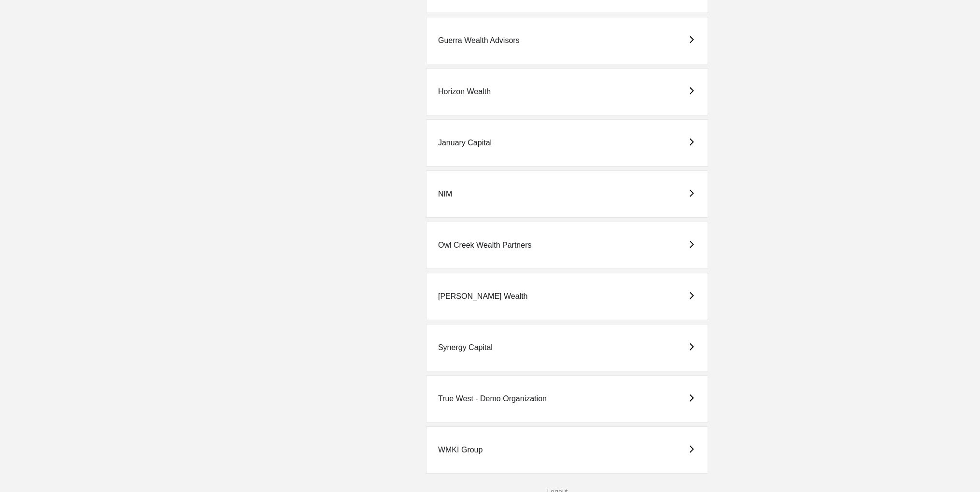  Describe the element at coordinates (445, 194) in the screenshot. I see `div: NIM` at that location.